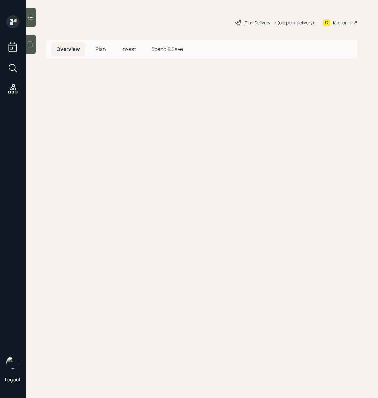 This screenshot has height=398, width=378. Describe the element at coordinates (258, 22) in the screenshot. I see `div: Plan Delivery` at that location.